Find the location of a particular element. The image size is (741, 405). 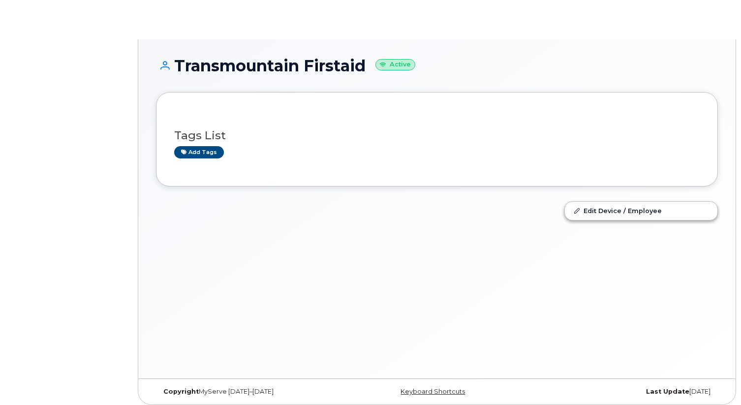

small: Active is located at coordinates (395, 64).